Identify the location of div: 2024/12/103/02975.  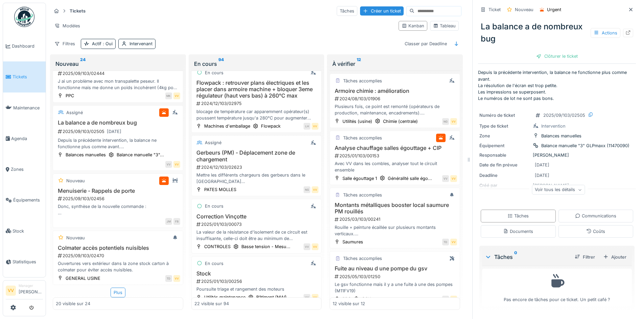
(257, 103).